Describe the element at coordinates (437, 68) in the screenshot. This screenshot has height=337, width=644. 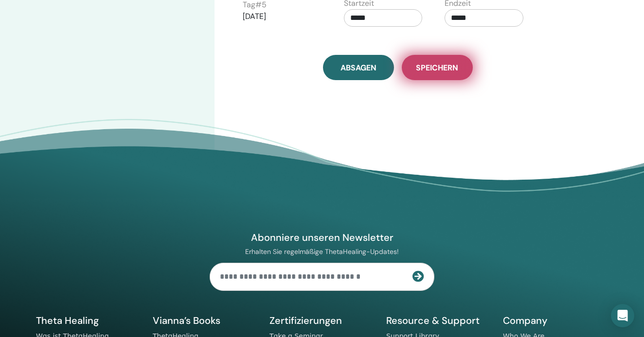
I see `button: Speichern` at that location.